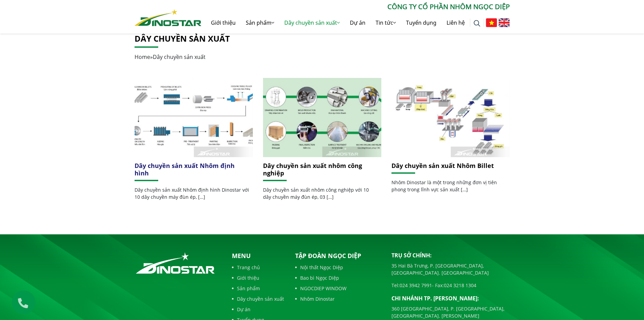 The image size is (644, 320). What do you see at coordinates (451, 255) in the screenshot?
I see `p: Trụ sở chính:` at bounding box center [451, 255].